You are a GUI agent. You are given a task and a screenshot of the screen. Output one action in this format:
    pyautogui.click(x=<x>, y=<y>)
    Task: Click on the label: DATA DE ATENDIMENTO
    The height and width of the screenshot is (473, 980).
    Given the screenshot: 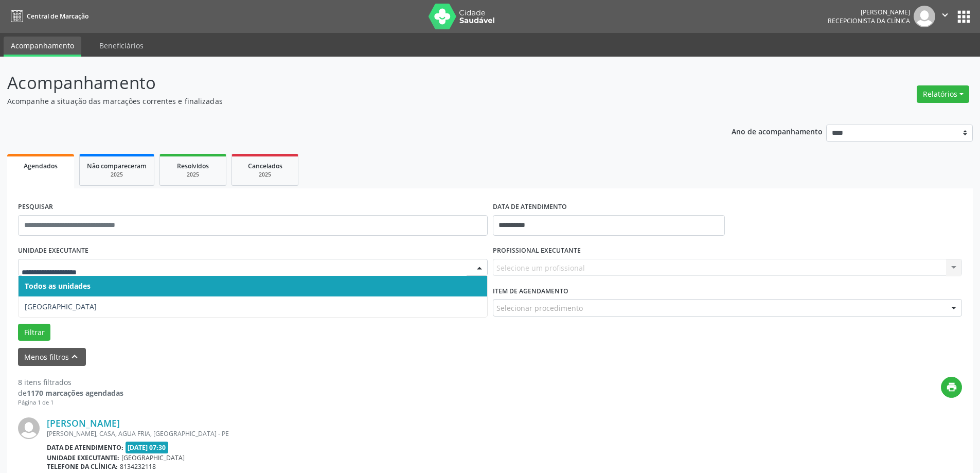 What is the action you would take?
    pyautogui.click(x=530, y=207)
    